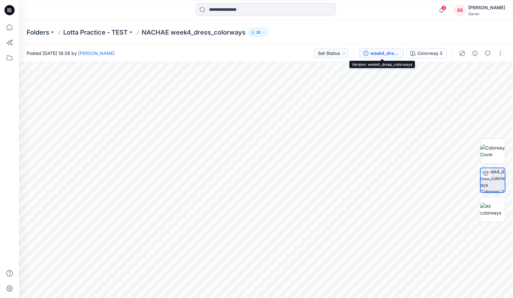 This screenshot has height=298, width=513. I want to click on a: Folders, so click(38, 32).